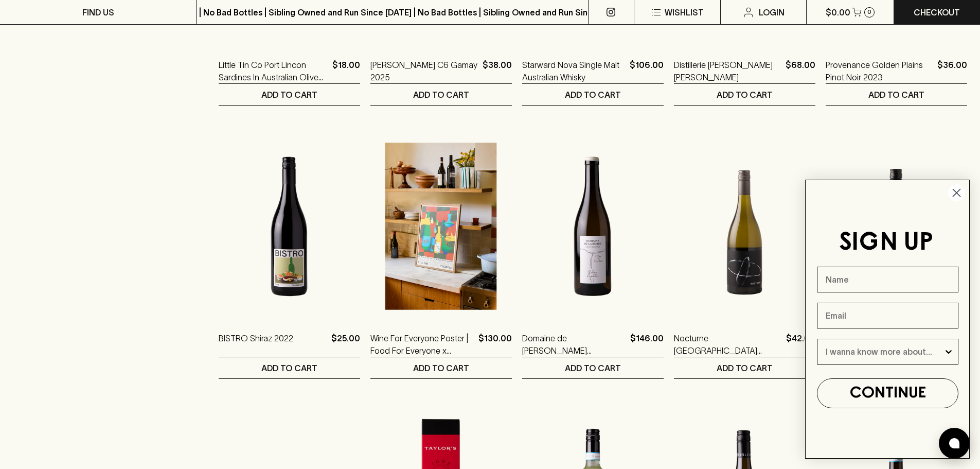  What do you see at coordinates (441, 227) in the screenshot?
I see `img: Wine For Everyone Poster | Food For Everyone x Max Blackmore` at bounding box center [441, 227].